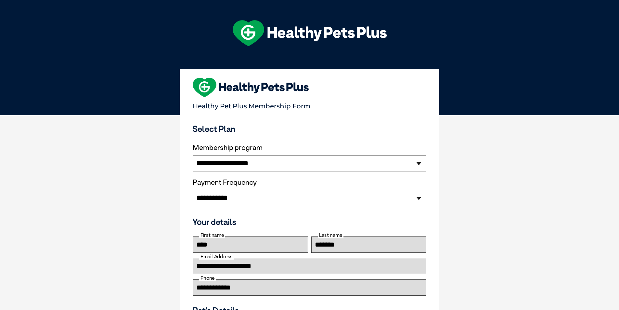  I want to click on img: heart-shape-hpp-logo-large.png, so click(250, 87).